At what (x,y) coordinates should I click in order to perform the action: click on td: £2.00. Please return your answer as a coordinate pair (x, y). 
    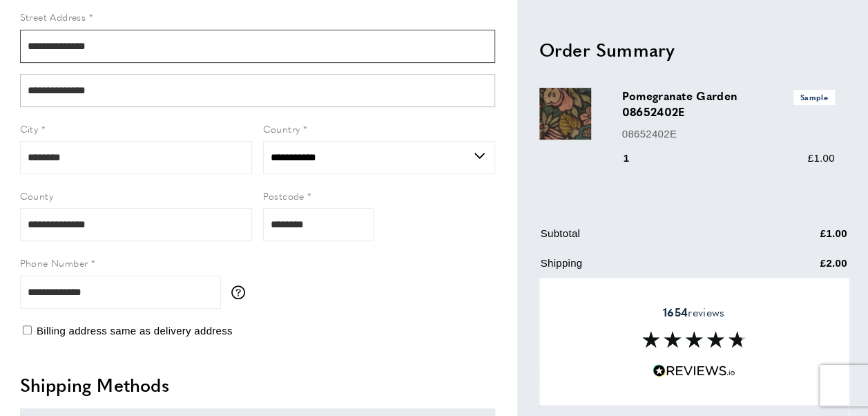
    Looking at the image, I should click on (800, 268).